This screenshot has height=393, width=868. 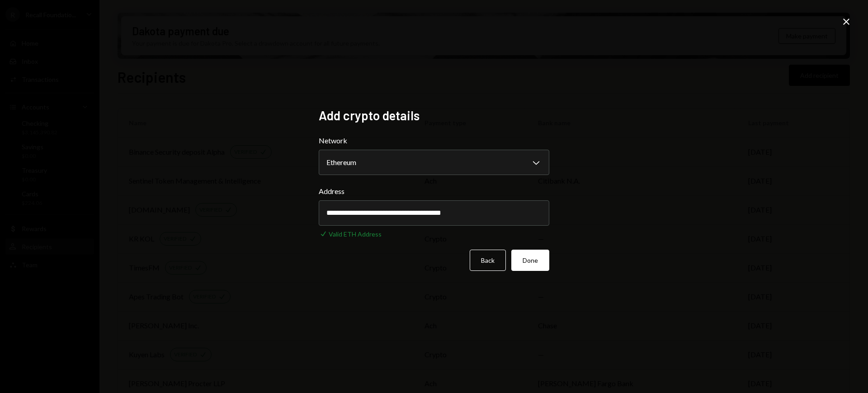 What do you see at coordinates (488, 260) in the screenshot?
I see `button: Back` at bounding box center [488, 260].